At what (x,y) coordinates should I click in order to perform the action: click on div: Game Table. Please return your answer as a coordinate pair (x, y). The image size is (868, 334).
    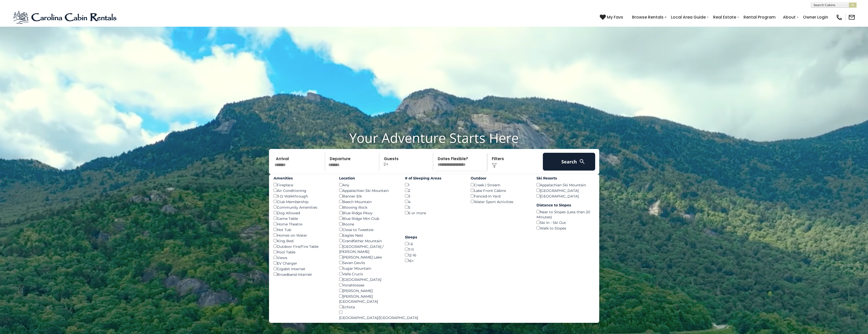
    Looking at the image, I should click on (302, 218).